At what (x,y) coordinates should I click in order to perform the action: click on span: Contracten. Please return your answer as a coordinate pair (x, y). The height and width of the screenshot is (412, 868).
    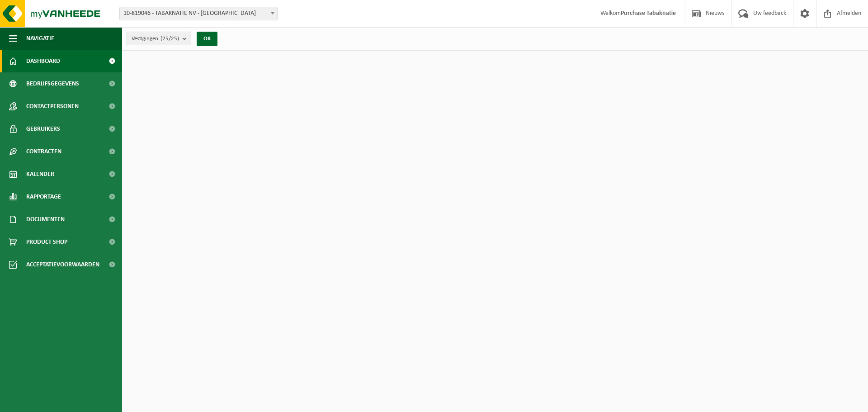
    Looking at the image, I should click on (44, 151).